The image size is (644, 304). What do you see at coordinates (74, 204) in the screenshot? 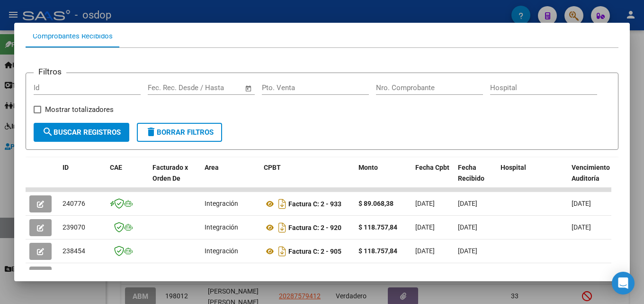
I see `span: 240776` at bounding box center [74, 204].